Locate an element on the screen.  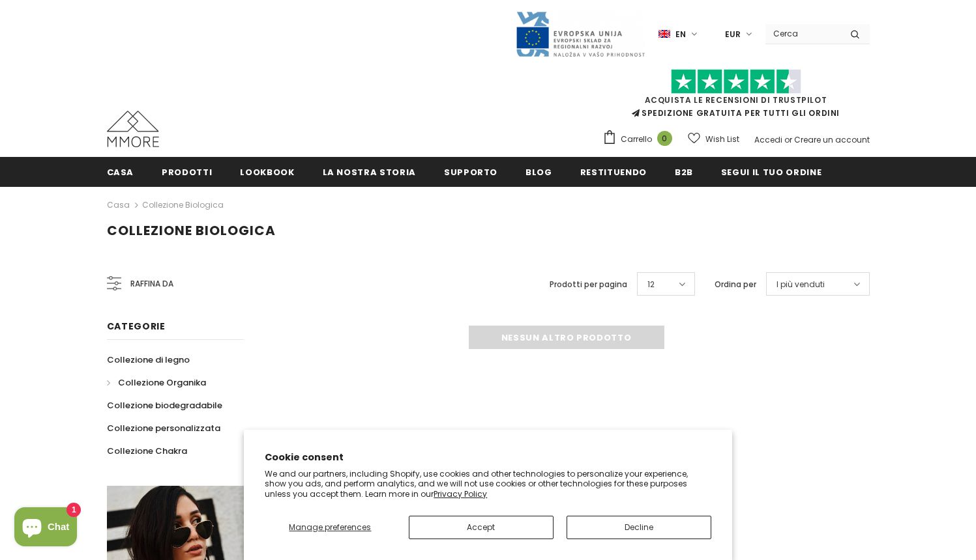
a: Collezione Organika is located at coordinates (156, 383).